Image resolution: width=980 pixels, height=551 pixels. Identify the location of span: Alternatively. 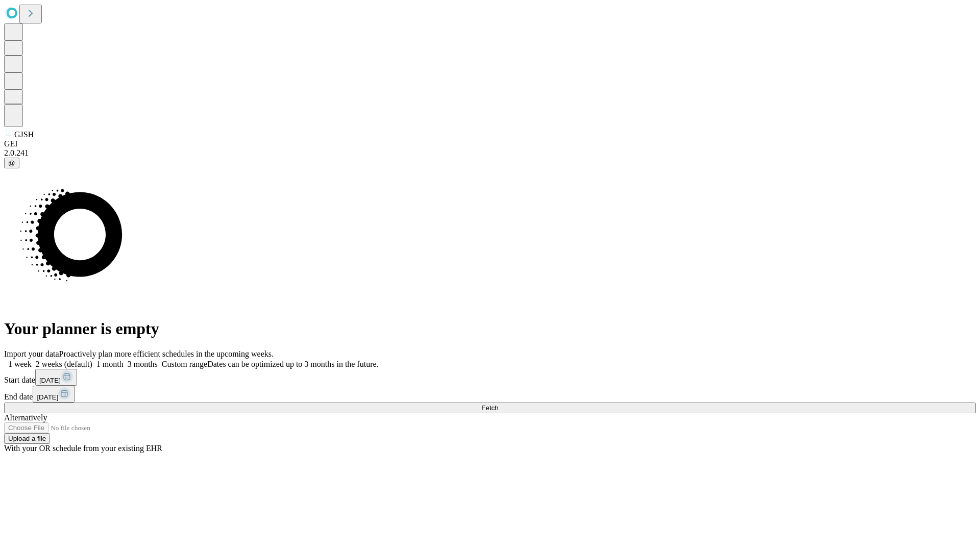
(26, 417).